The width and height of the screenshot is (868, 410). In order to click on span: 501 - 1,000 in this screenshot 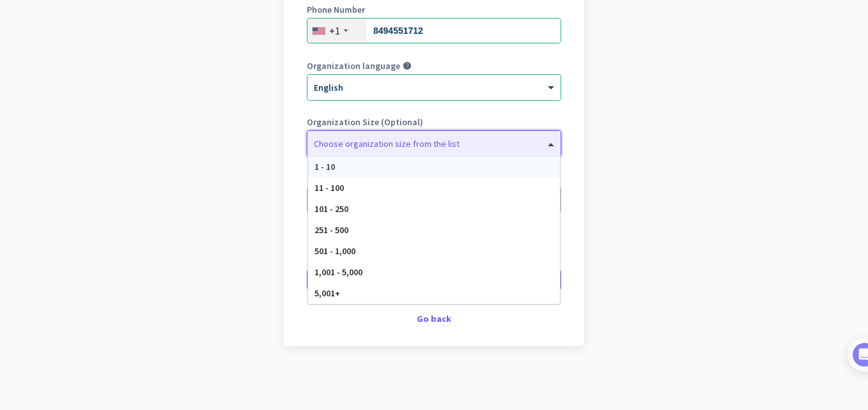, I will do `click(335, 251)`.